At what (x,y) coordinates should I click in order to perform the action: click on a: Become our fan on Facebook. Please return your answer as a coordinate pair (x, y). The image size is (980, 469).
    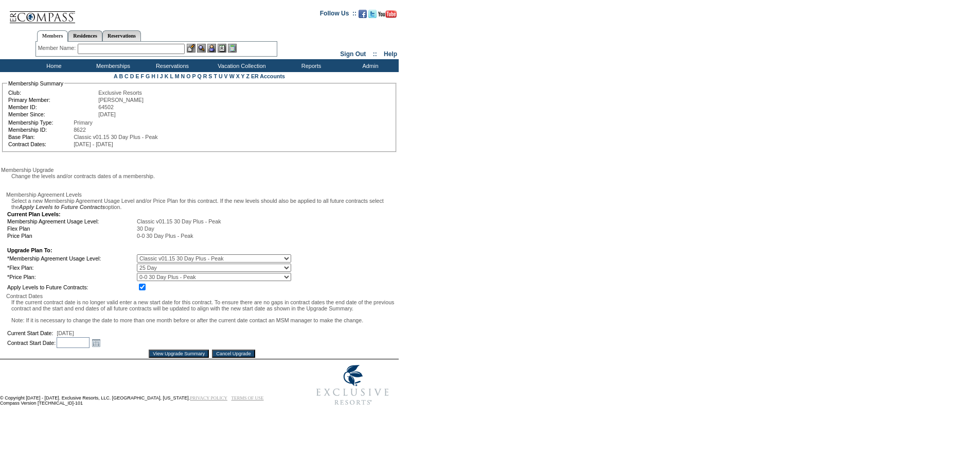
    Looking at the image, I should click on (363, 16).